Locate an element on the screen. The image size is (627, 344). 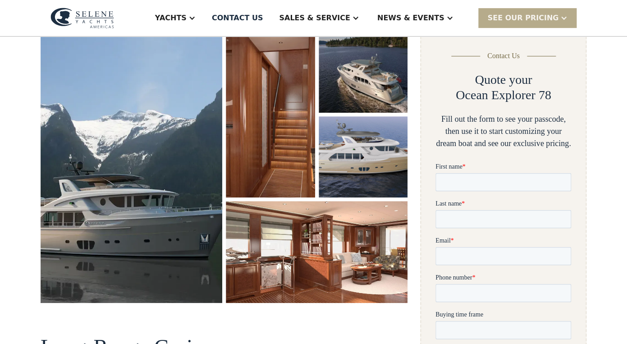
div: Sales & Service is located at coordinates (314, 18).